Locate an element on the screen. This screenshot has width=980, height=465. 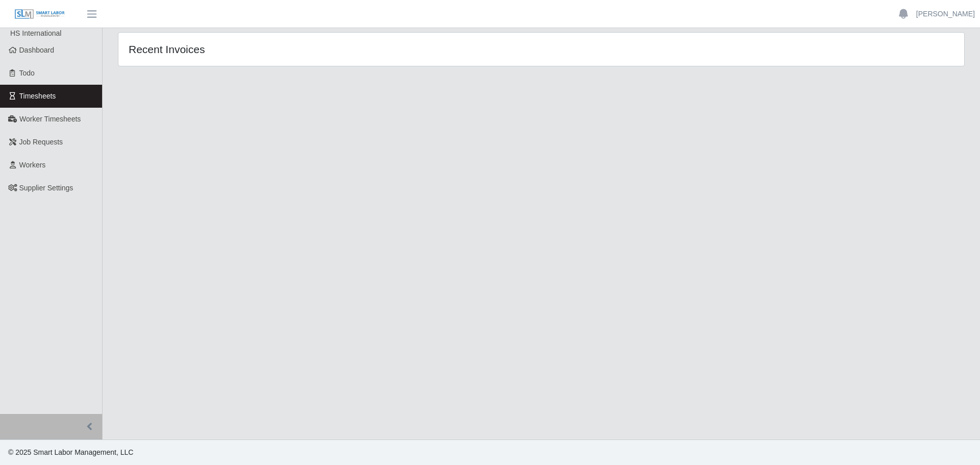
h4: Recent Invoices is located at coordinates (296, 49).